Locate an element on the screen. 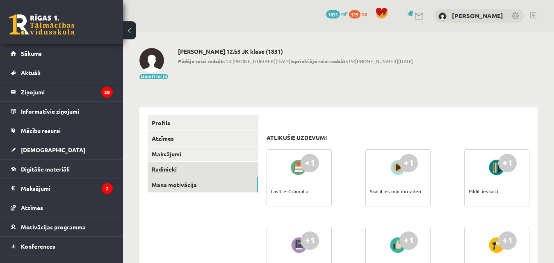  a: Motivācijas programma is located at coordinates (62, 227).